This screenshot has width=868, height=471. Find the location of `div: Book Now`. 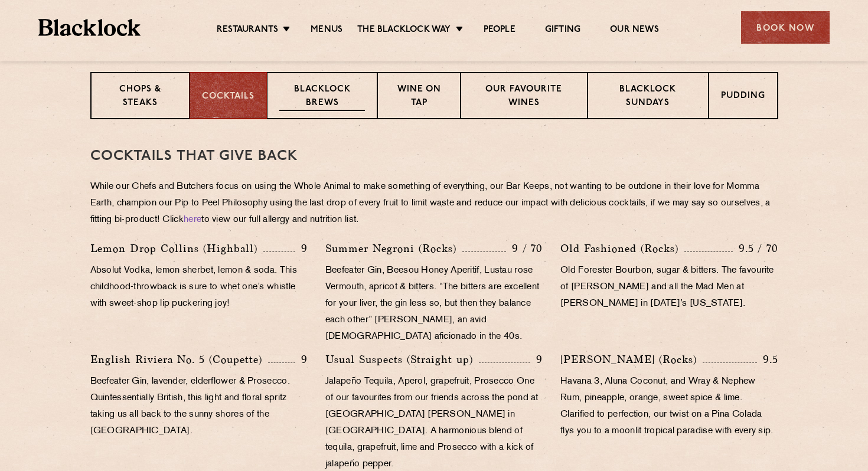

div: Book Now is located at coordinates (786, 27).